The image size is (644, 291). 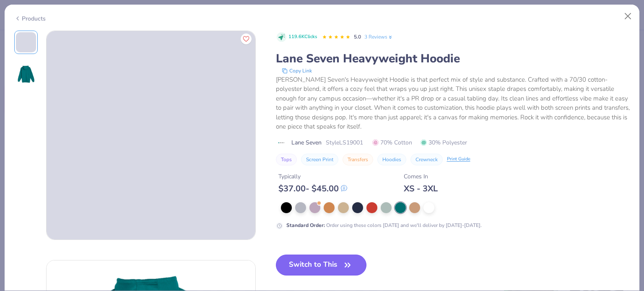 What do you see at coordinates (246, 39) in the screenshot?
I see `button: Like` at bounding box center [246, 39].